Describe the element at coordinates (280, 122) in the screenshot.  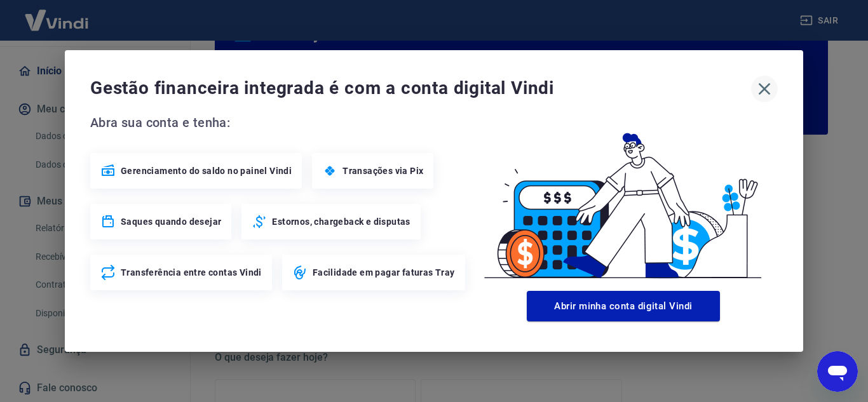
I see `span: Abra sua conta e tenha:` at that location.